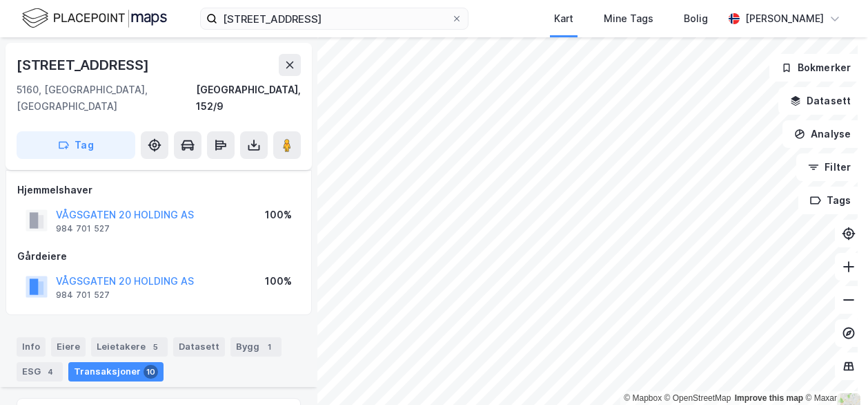 The width and height of the screenshot is (868, 405). What do you see at coordinates (68, 347) in the screenshot?
I see `div: Eiere` at bounding box center [68, 347].